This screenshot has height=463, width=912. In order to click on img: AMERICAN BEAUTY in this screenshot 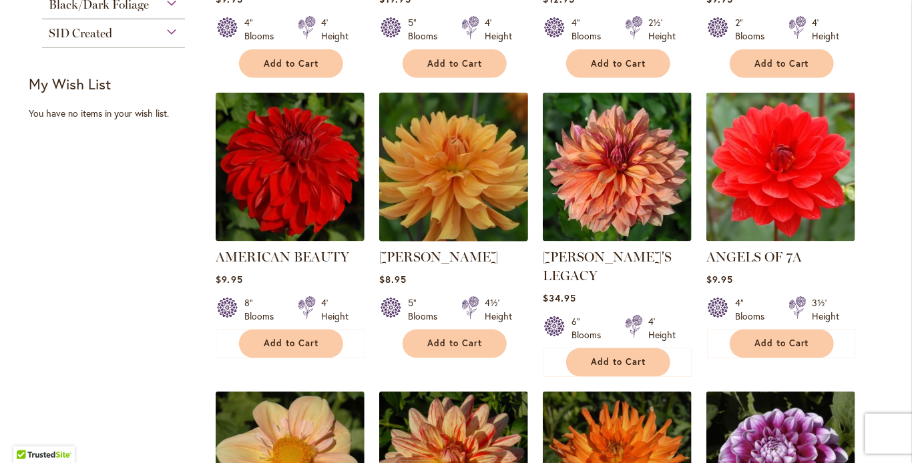, I will do `click(290, 167)`.